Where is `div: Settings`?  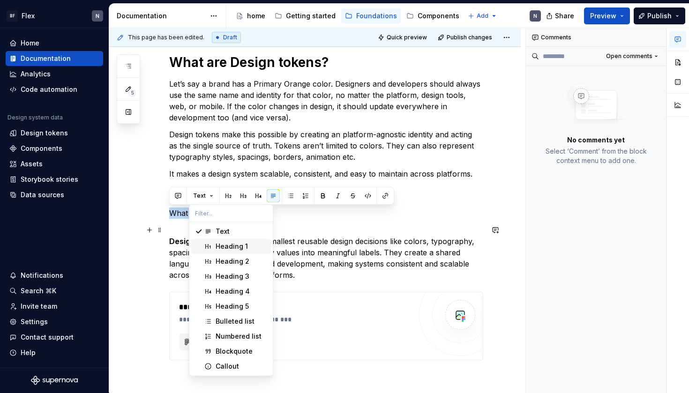
div: Settings is located at coordinates (34, 322).